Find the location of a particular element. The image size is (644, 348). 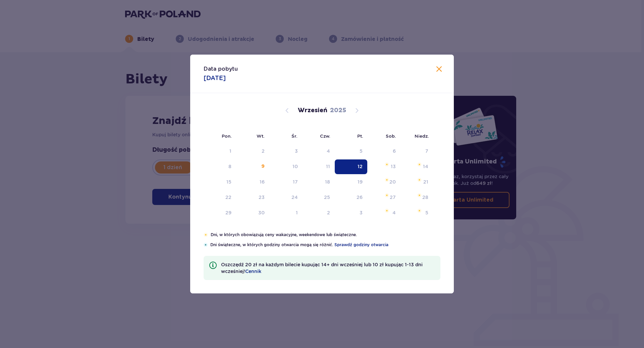

div: 27 is located at coordinates (393, 197).